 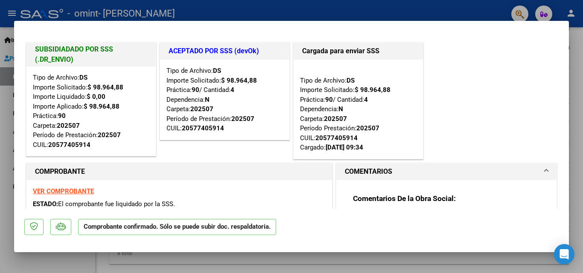 I want to click on h1: SUBSIDIADADO POR SSS (.DR_ENVIO), so click(x=91, y=55).